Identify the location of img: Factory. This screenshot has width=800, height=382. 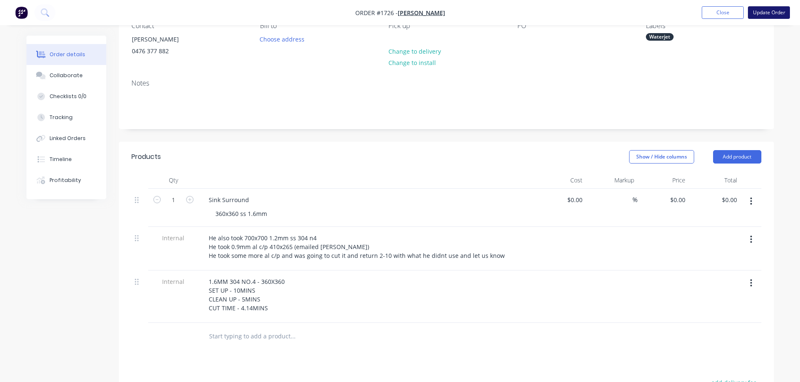
(21, 13).